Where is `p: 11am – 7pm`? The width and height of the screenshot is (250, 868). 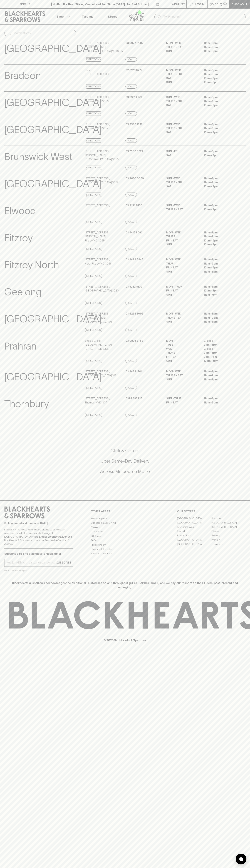
p: 11am – 7pm is located at coordinates (220, 295).